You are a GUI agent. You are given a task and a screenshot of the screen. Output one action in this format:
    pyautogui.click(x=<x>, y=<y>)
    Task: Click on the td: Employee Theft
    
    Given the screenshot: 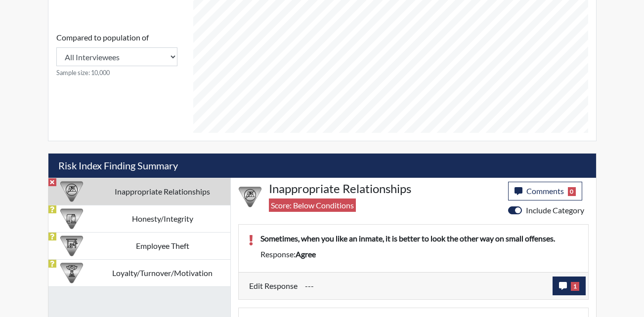 What is the action you would take?
    pyautogui.click(x=163, y=245)
    